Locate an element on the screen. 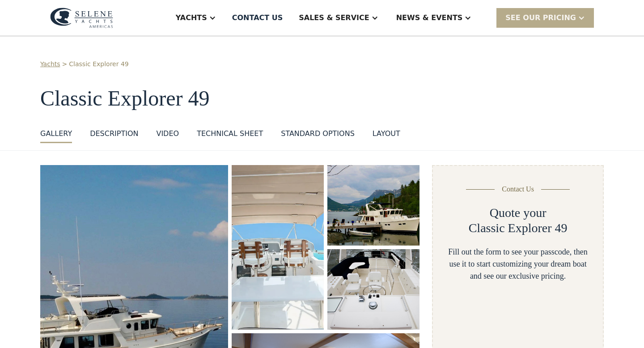 This screenshot has height=348, width=644. a: VIDEO is located at coordinates (167, 136).